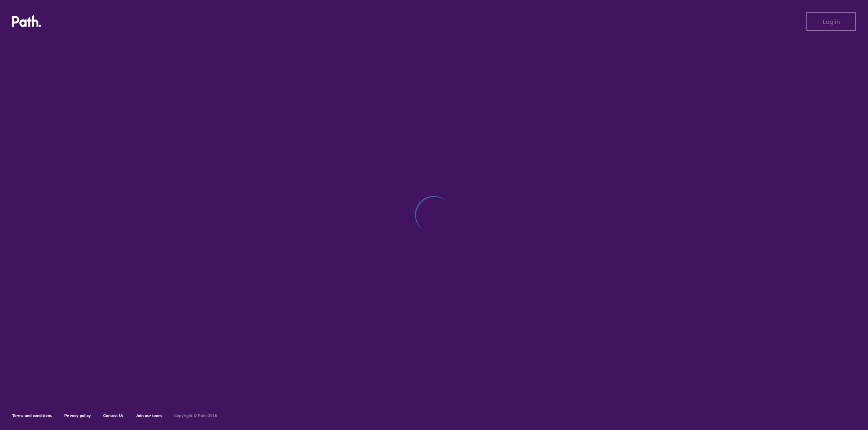  I want to click on a: Privacy policy, so click(78, 415).